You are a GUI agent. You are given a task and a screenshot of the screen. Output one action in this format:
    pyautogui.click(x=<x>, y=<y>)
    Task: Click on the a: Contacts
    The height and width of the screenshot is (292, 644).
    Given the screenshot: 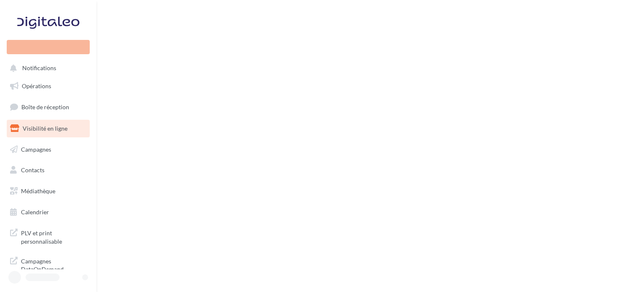 What is the action you would take?
    pyautogui.click(x=48, y=170)
    